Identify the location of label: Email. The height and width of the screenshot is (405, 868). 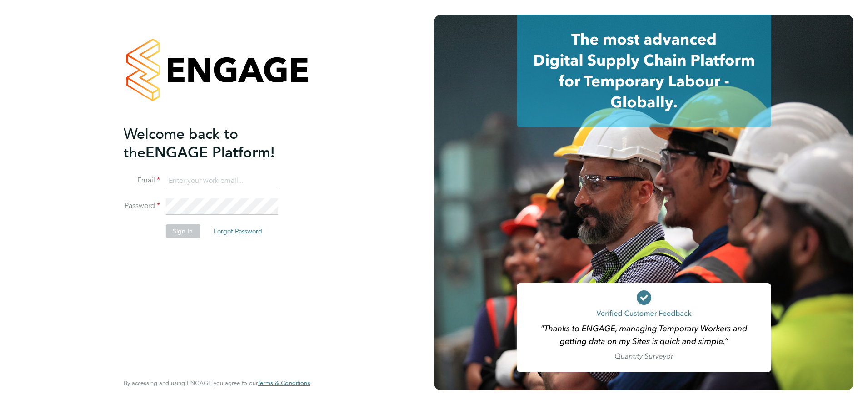
(142, 180).